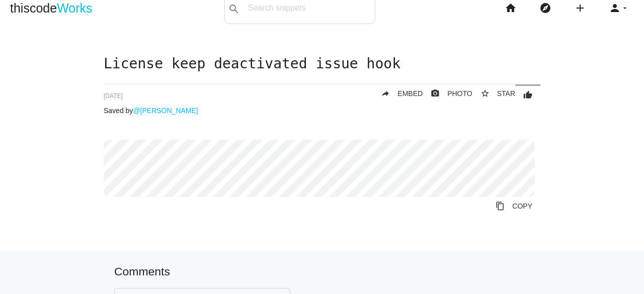 The width and height of the screenshot is (644, 294). What do you see at coordinates (398, 93) in the screenshot?
I see `a: replyEMBED` at bounding box center [398, 93].